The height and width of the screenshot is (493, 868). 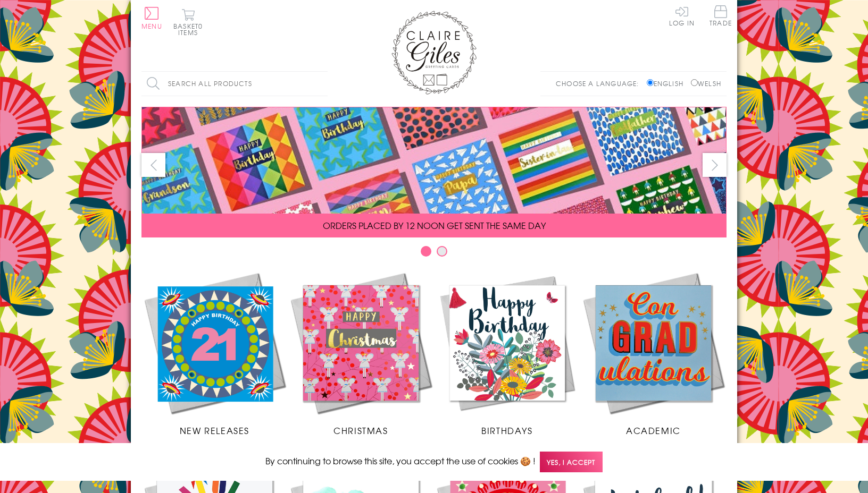 What do you see at coordinates (706, 83) in the screenshot?
I see `label: Welsh` at bounding box center [706, 83].